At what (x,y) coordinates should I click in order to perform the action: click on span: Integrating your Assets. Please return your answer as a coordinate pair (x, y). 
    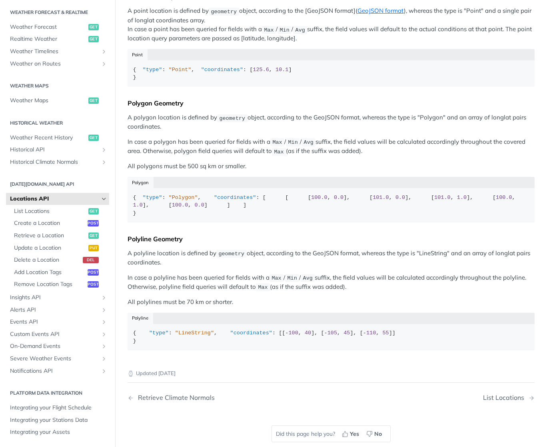
    Looking at the image, I should click on (58, 432).